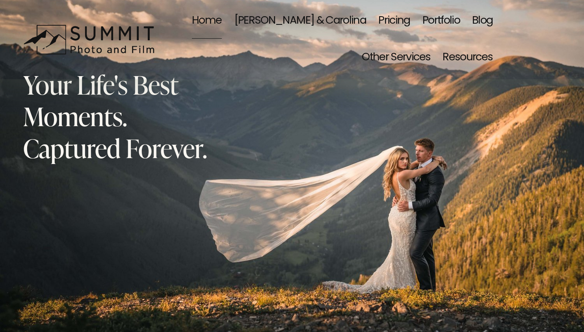 This screenshot has height=332, width=584. What do you see at coordinates (123, 116) in the screenshot?
I see `h2: Your Life's Best Moments. Captured Forever.` at bounding box center [123, 116].